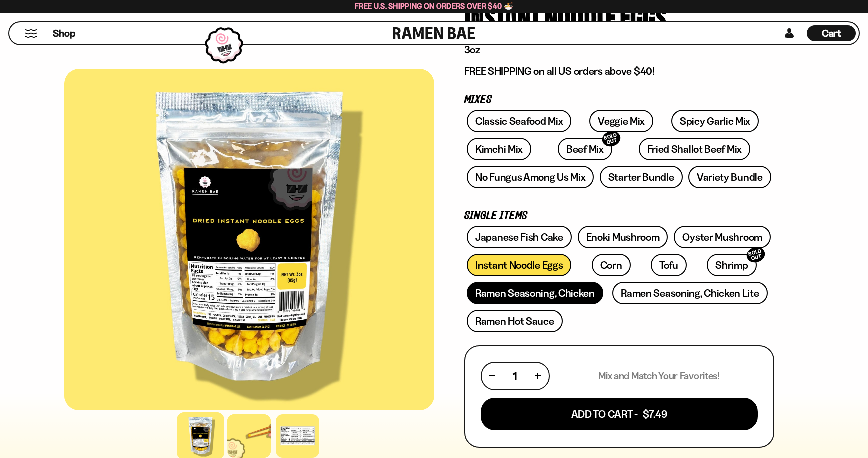 This screenshot has width=868, height=458. I want to click on span: Shop, so click(64, 34).